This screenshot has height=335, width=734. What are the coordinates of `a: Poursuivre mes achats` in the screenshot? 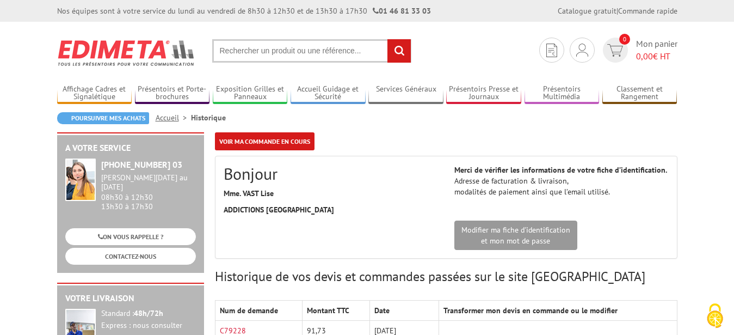 It's located at (103, 118).